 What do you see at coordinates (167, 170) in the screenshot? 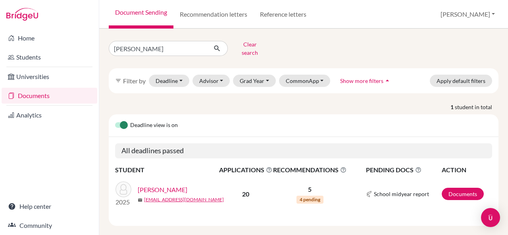
I see `th: STUDENT` at bounding box center [167, 170].